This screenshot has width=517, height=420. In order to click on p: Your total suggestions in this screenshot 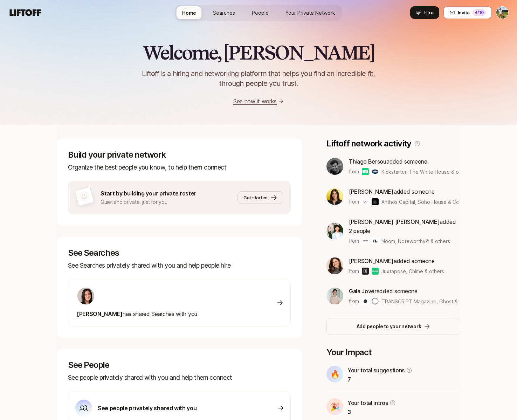, I will do `click(376, 370)`.